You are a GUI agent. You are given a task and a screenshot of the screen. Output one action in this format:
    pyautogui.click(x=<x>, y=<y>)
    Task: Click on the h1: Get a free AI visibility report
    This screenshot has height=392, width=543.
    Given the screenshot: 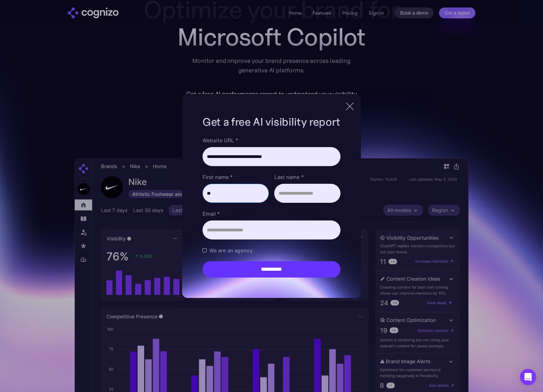 What is the action you would take?
    pyautogui.click(x=272, y=122)
    